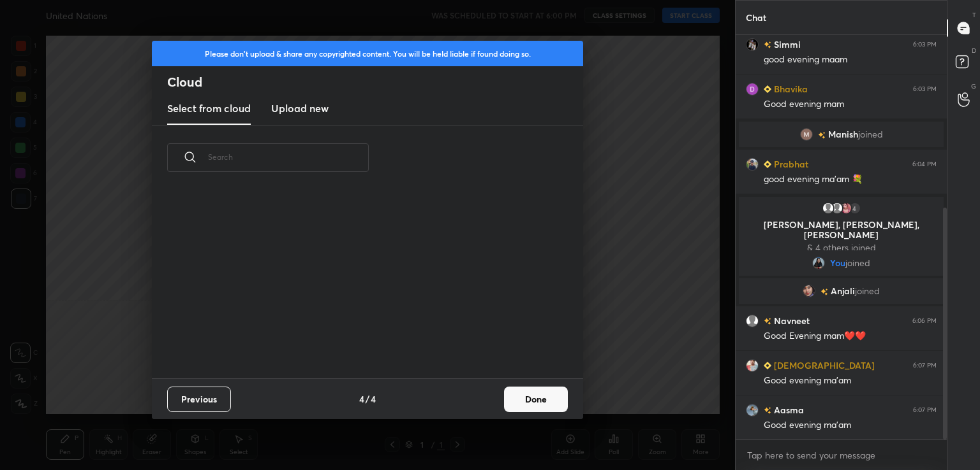 The height and width of the screenshot is (470, 980). What do you see at coordinates (752, 366) in the screenshot?
I see `img: f6ca35e622e045489f422ce79b706c9b.jpg` at bounding box center [752, 366].